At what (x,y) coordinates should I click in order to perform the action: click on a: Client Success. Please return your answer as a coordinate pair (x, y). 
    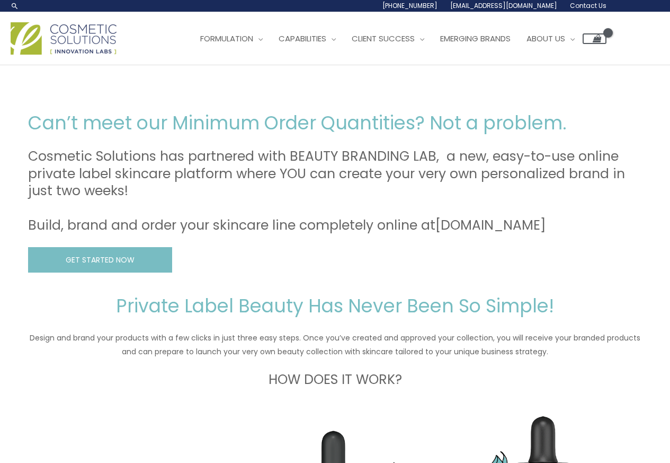
    Looking at the image, I should click on (388, 39).